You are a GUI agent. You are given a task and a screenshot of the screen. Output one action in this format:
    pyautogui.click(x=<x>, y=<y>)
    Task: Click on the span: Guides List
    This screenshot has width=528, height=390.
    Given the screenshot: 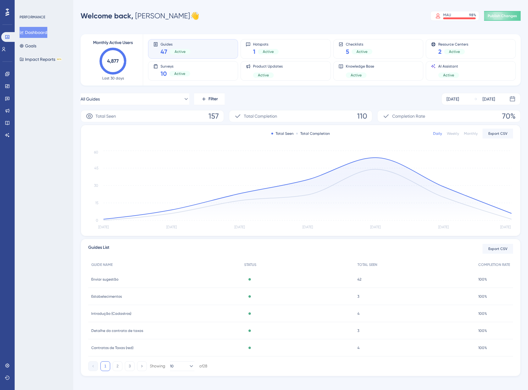 What is the action you would take?
    pyautogui.click(x=99, y=249)
    